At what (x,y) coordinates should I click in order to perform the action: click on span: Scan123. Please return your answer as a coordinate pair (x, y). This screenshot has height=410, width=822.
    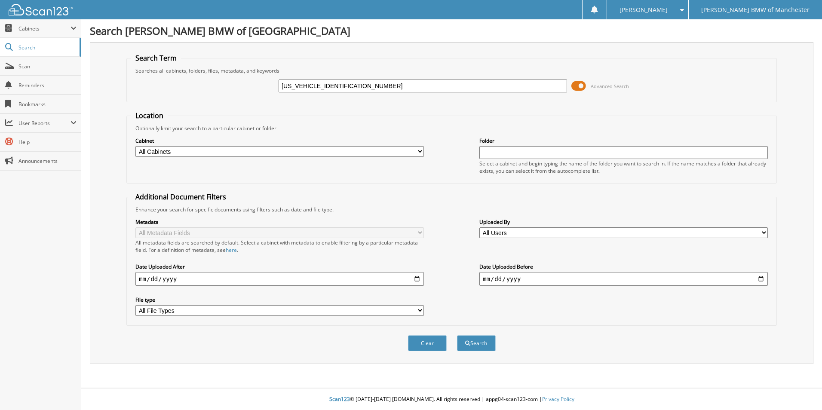
    Looking at the image, I should click on (340, 399).